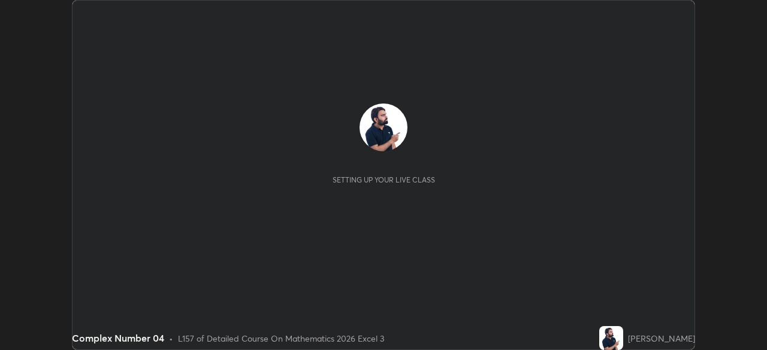 This screenshot has width=767, height=350. What do you see at coordinates (118, 338) in the screenshot?
I see `div: Complex Number 04` at bounding box center [118, 338].